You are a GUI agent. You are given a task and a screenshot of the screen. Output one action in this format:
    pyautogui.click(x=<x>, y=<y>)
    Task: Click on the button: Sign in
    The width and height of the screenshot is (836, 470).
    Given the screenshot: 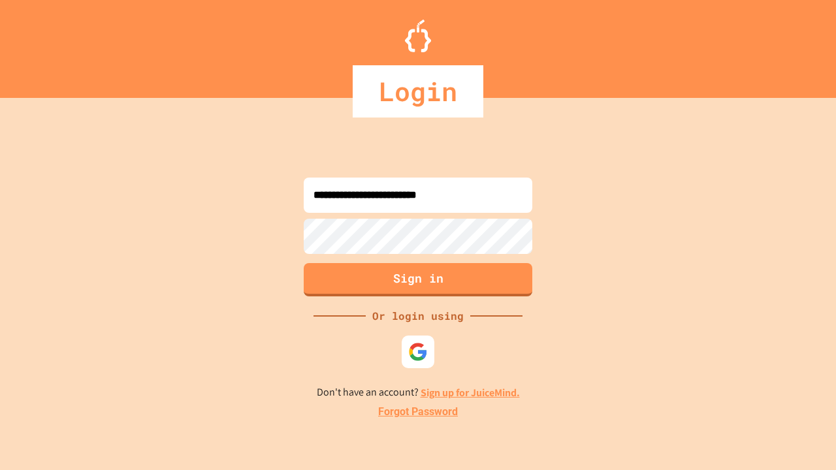 What is the action you would take?
    pyautogui.click(x=418, y=279)
    